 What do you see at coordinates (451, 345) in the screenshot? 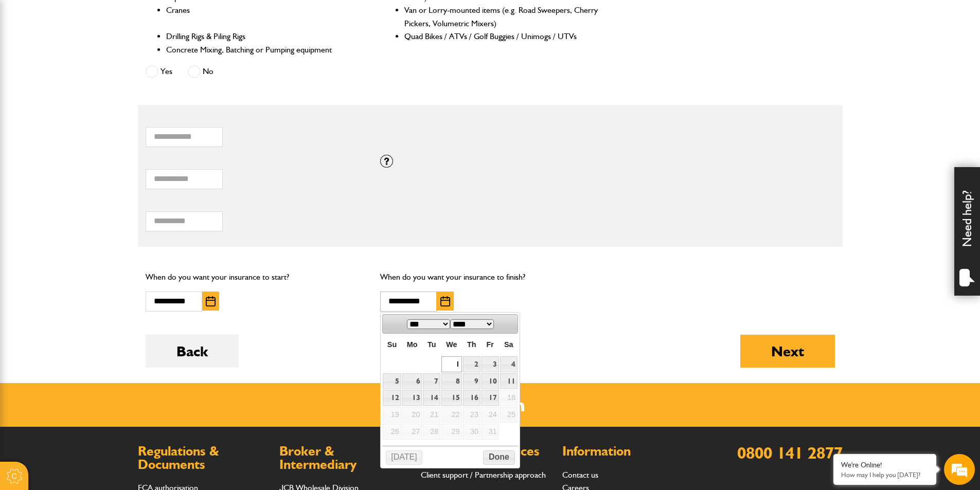
I see `span: Wednesday` at bounding box center [451, 345].